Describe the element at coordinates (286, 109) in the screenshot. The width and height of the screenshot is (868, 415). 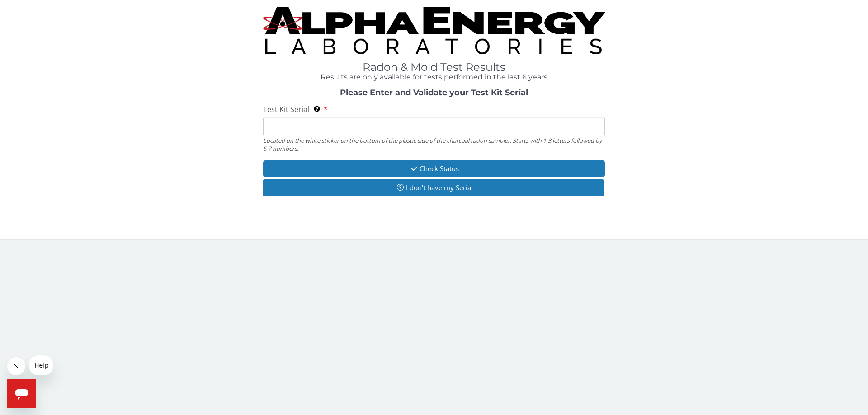
I see `span: Test Kit Serial` at that location.